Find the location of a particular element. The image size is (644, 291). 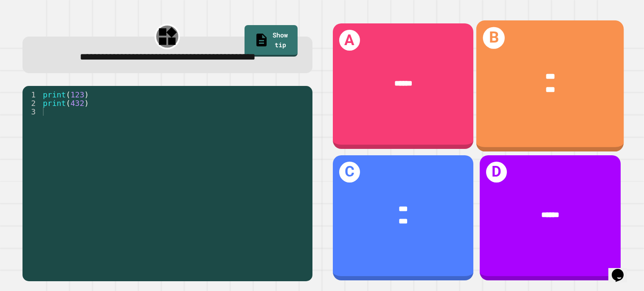

a: Show tip is located at coordinates (271, 41).